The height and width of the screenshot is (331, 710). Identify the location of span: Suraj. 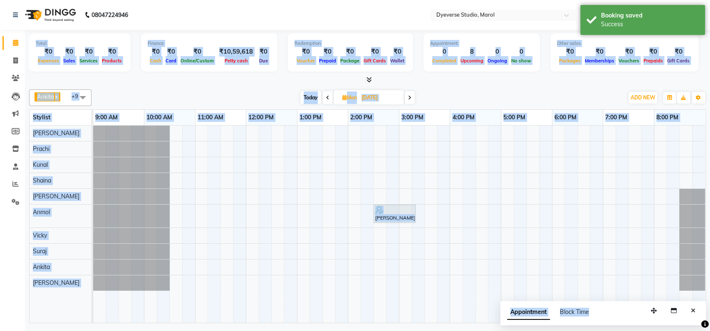
(40, 251).